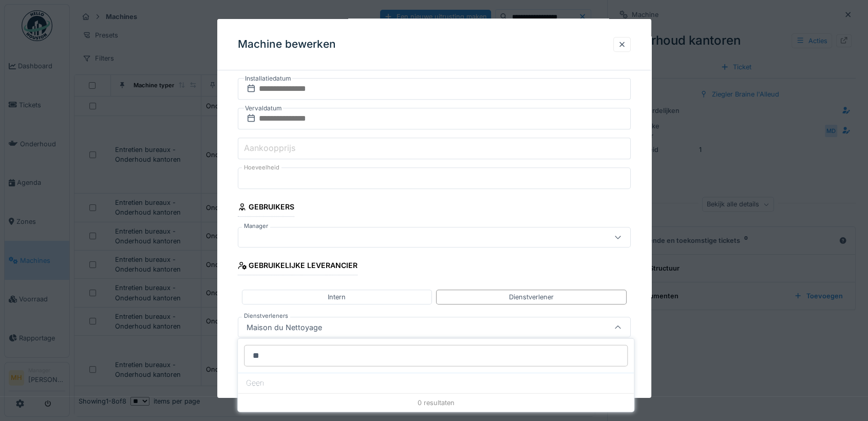 This screenshot has height=421, width=868. Describe the element at coordinates (267, 208) in the screenshot. I see `div: Gebruikers` at that location.